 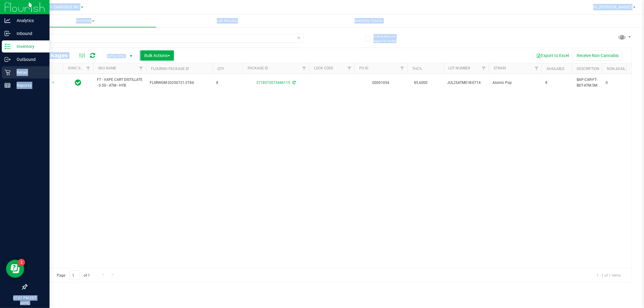 What do you see at coordinates (466, 83) in the screenshot?
I see `span: JUL25ATM01B-0714` at bounding box center [466, 83].